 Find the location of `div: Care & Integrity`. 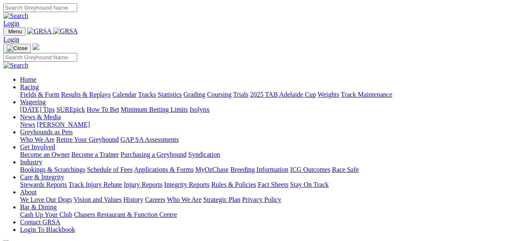

div: Care & Integrity is located at coordinates (261, 185).